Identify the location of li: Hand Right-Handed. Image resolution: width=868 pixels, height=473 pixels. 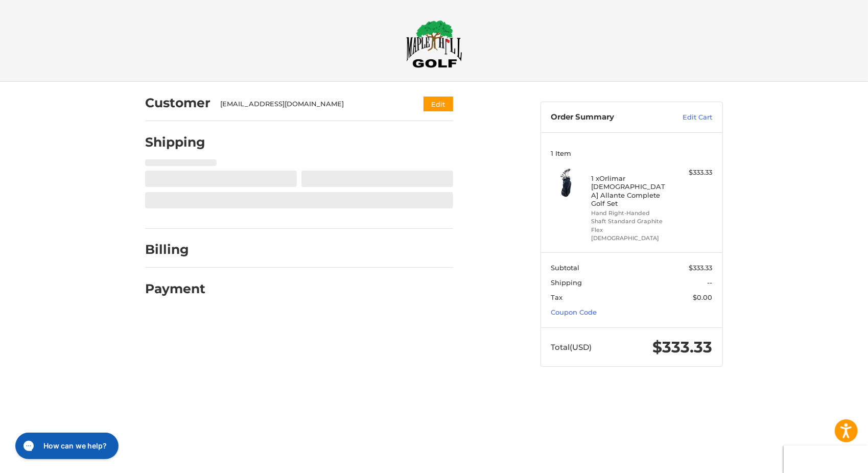
(630, 213).